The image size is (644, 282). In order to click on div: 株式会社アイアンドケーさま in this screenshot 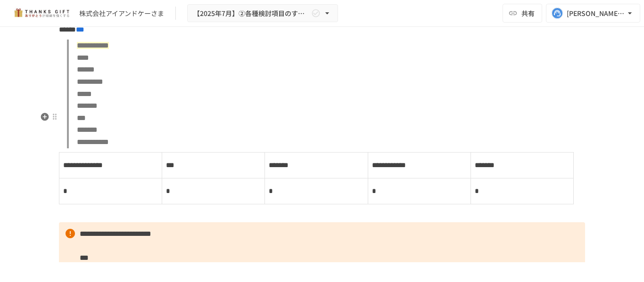, I will do `click(121, 13)`.